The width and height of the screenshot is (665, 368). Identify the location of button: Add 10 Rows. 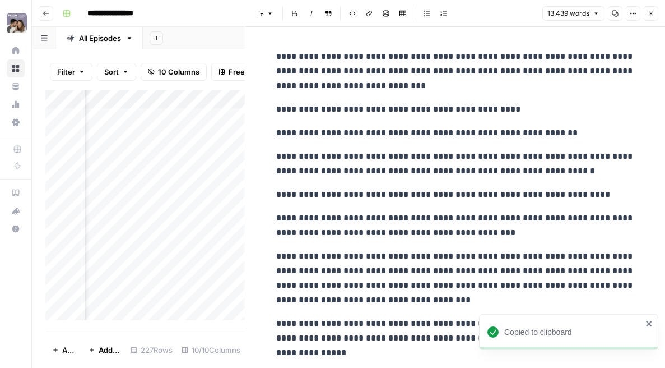
(104, 350).